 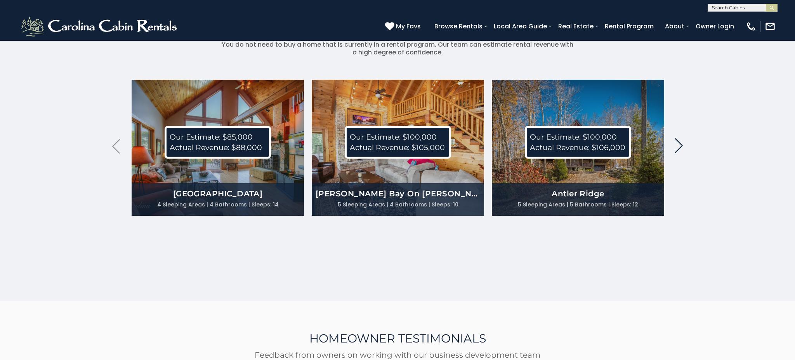 What do you see at coordinates (398, 49) in the screenshot?
I see `p: You do not need to buy a home that is currently in a rental program. Our team can estimate rental...` at bounding box center [398, 49].